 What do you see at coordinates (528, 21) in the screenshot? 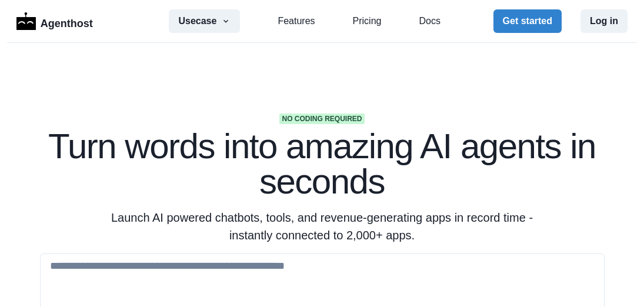
I see `button: Get started` at bounding box center [528, 21].